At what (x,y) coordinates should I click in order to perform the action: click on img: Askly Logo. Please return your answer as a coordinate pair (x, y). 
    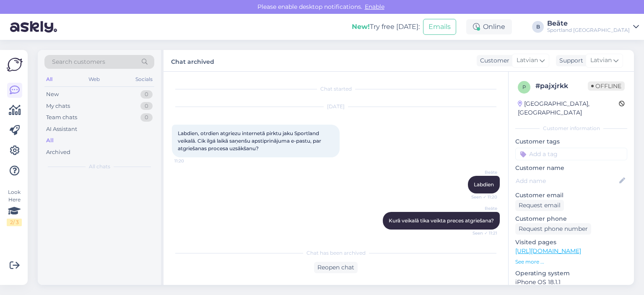
    Looking at the image, I should click on (15, 65).